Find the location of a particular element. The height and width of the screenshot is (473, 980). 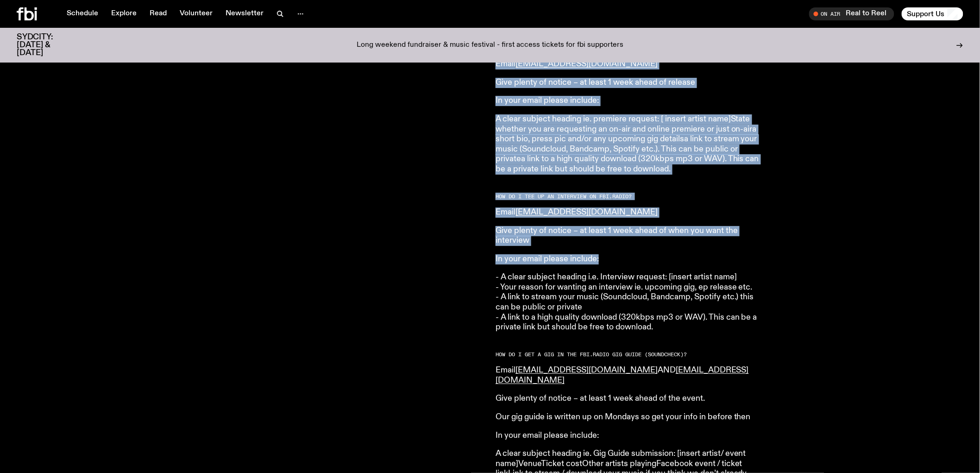

p: Our gig guide is written up on Mondays so get your info in before then is located at coordinates (629, 418).